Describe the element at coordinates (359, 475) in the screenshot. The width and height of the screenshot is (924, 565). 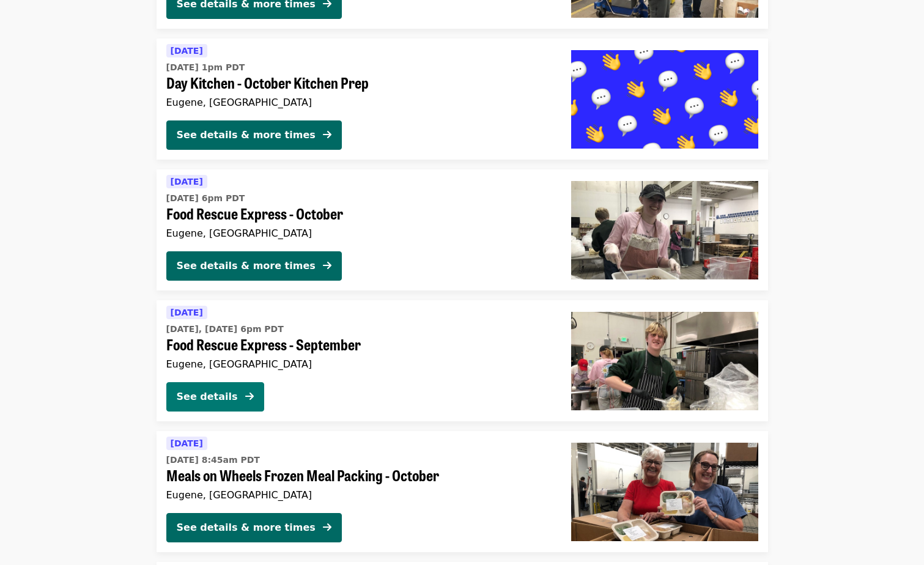
I see `span: Meals on Wheels Frozen Meal Packing - October` at that location.